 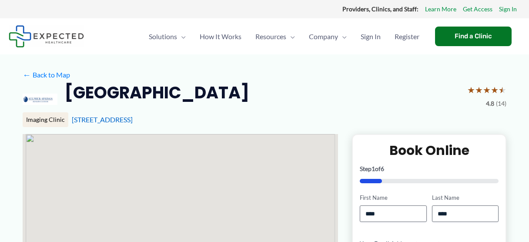 I want to click on div: Find a Clinic, so click(x=473, y=36).